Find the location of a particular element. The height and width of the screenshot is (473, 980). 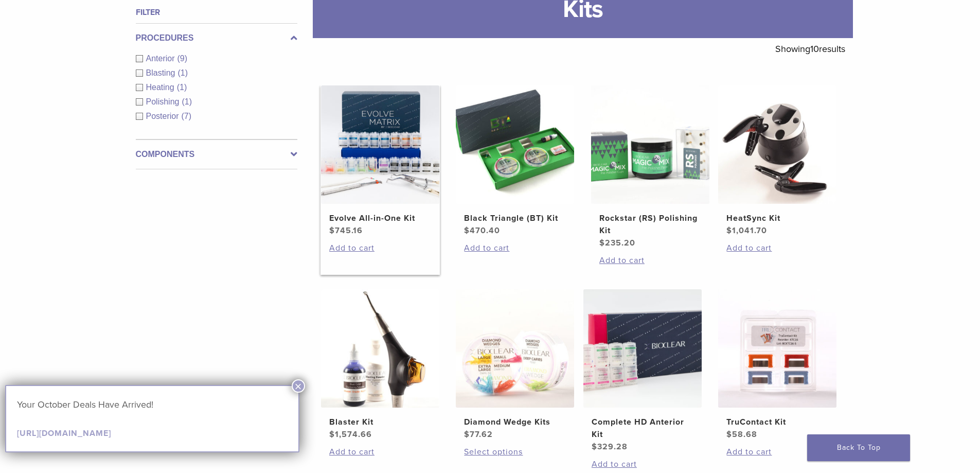

a: Evolve All-in-One KitEvolve All-in-One Kit $745.16 is located at coordinates (380, 161).